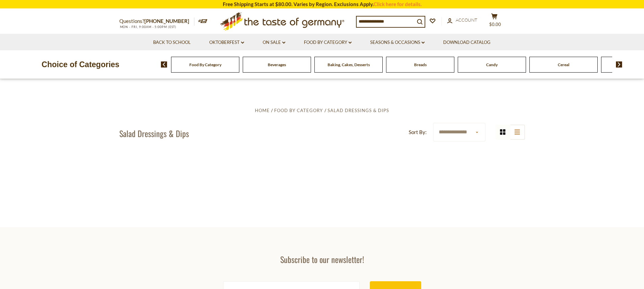 The height and width of the screenshot is (289, 644). What do you see at coordinates (348, 64) in the screenshot?
I see `span: Baking, Cakes, Desserts` at bounding box center [348, 64].